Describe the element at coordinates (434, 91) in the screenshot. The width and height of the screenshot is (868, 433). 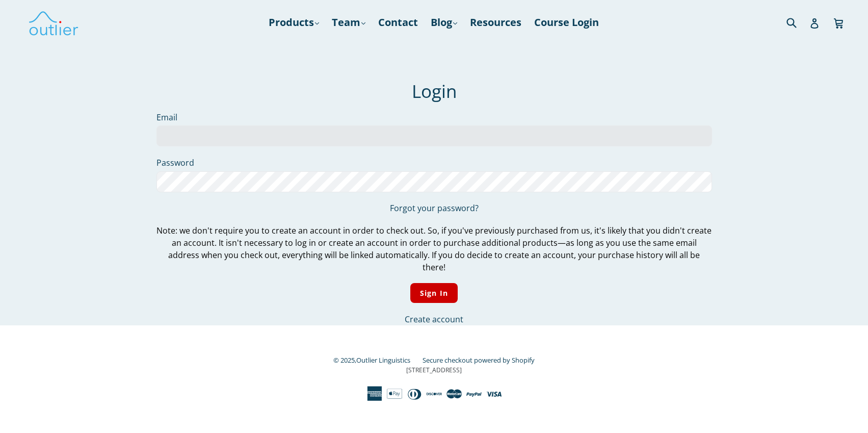
I see `h1: Login` at that location.